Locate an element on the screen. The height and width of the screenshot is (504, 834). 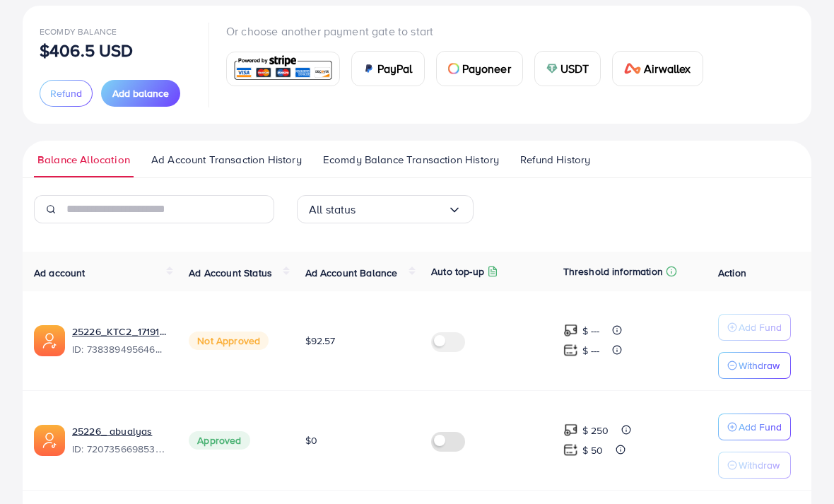
a: cardUSDT is located at coordinates (567, 68).